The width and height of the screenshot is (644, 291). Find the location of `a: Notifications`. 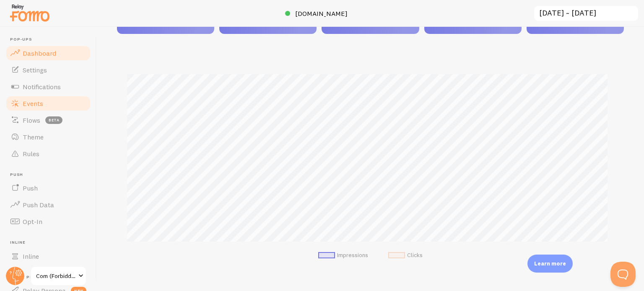

a: Notifications is located at coordinates (48, 87).